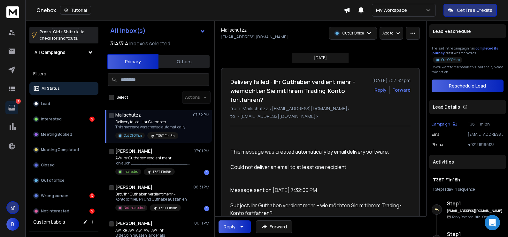  I want to click on p: Aw: Re: Aw: Aw: Aw: Aw: Ihr, so click(148, 231).